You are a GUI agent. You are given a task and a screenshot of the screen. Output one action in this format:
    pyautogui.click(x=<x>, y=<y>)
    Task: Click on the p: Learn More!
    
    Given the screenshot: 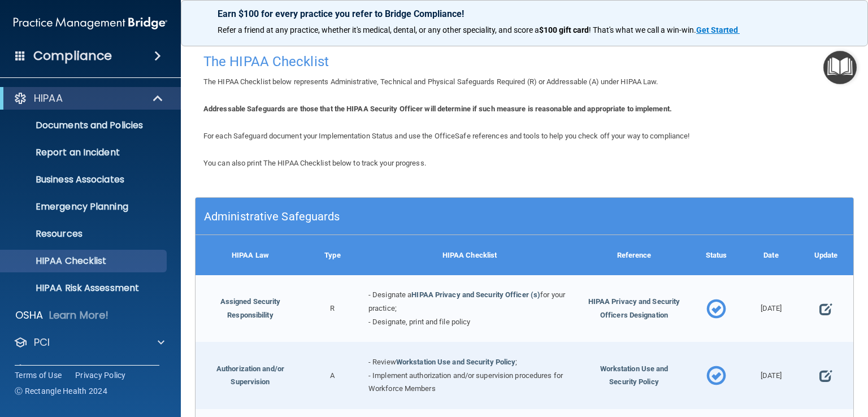 What is the action you would take?
    pyautogui.click(x=79, y=315)
    